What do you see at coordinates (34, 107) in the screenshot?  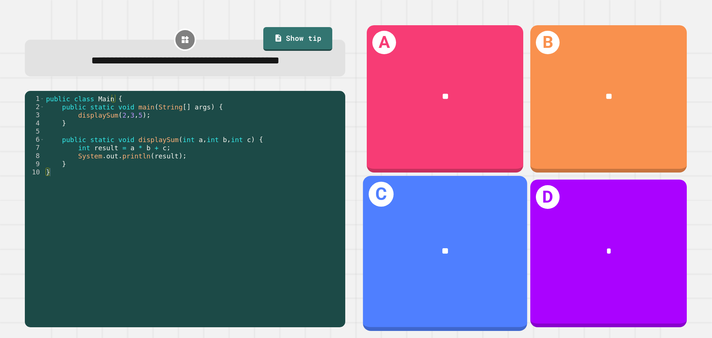 I see `div: 2` at bounding box center [34, 107].